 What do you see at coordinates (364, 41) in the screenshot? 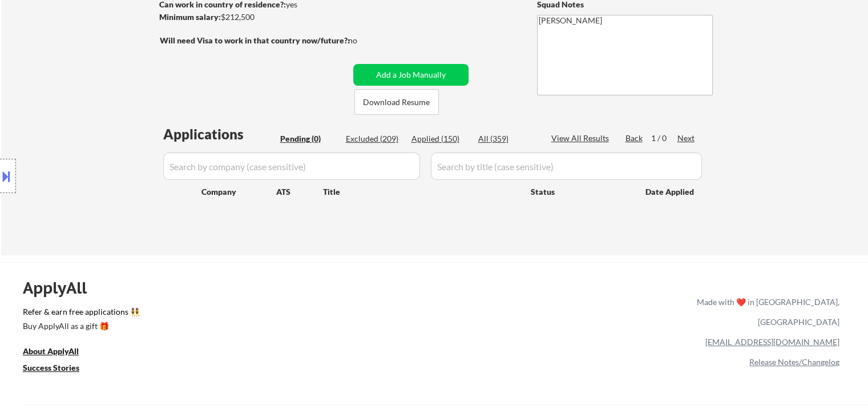
I see `div: no` at bounding box center [364, 41].